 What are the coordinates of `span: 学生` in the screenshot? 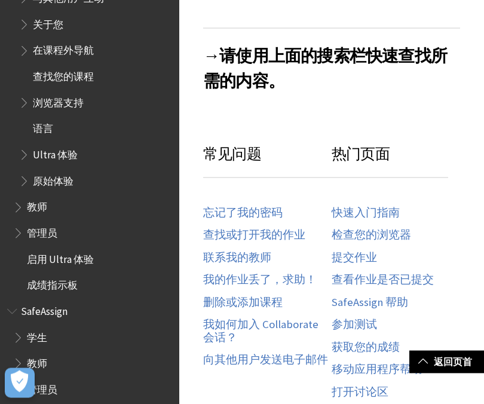 It's located at (37, 336).